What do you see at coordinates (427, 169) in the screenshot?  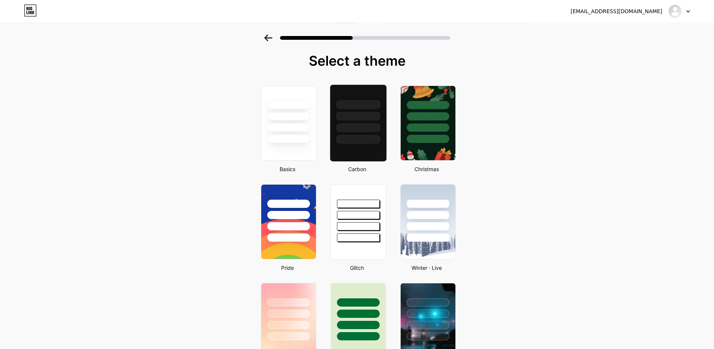 I see `div: Christmas` at bounding box center [427, 169].